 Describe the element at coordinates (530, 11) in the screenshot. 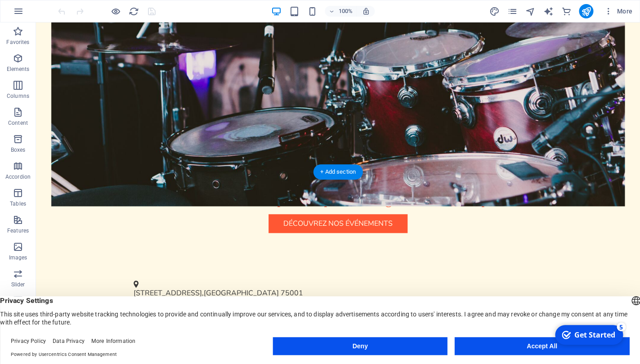

I see `i: Navigator` at that location.